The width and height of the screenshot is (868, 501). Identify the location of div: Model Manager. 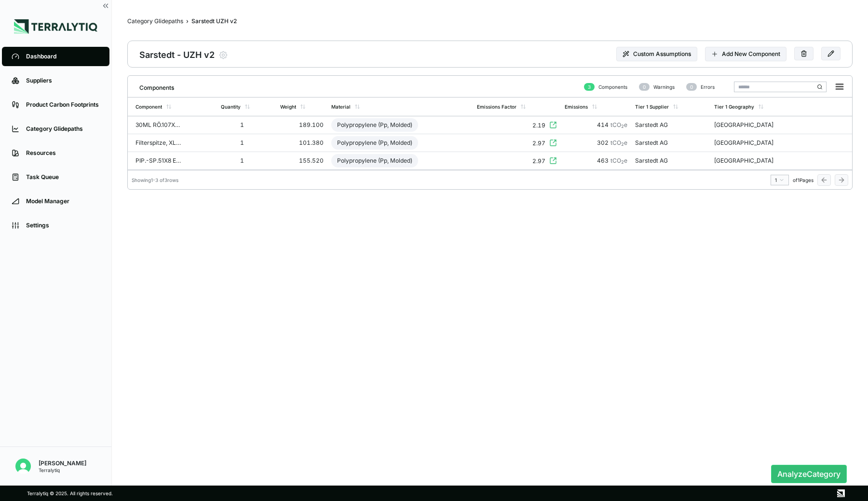
(63, 201).